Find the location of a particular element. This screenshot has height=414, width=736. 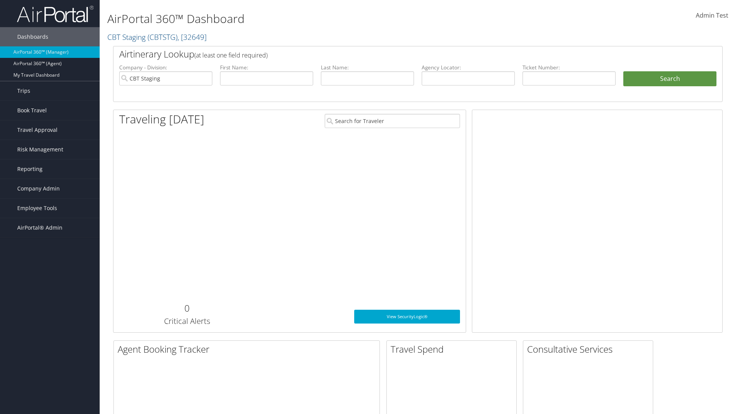

a: Admin Test is located at coordinates (712, 16).